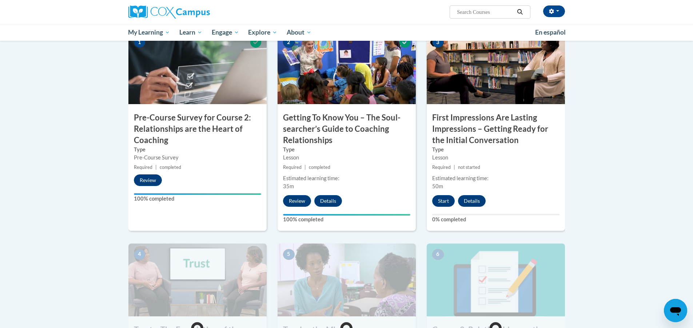 Image resolution: width=693 pixels, height=328 pixels. I want to click on h3: First Impressions Are Lasting Impressions – Getting Ready for the Initial Conversation, so click(496, 129).